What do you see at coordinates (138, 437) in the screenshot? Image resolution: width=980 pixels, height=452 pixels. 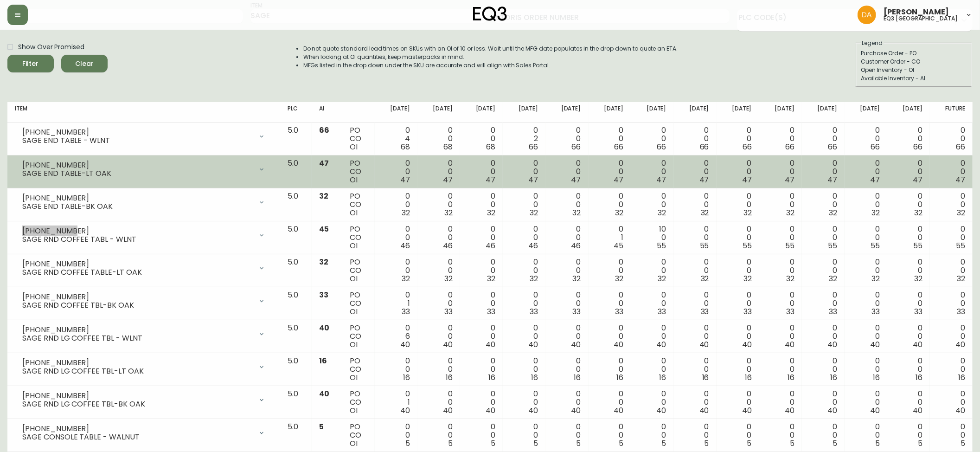 I see `div: SAGE CONSOLE TABLE - WALNUT` at bounding box center [138, 437].